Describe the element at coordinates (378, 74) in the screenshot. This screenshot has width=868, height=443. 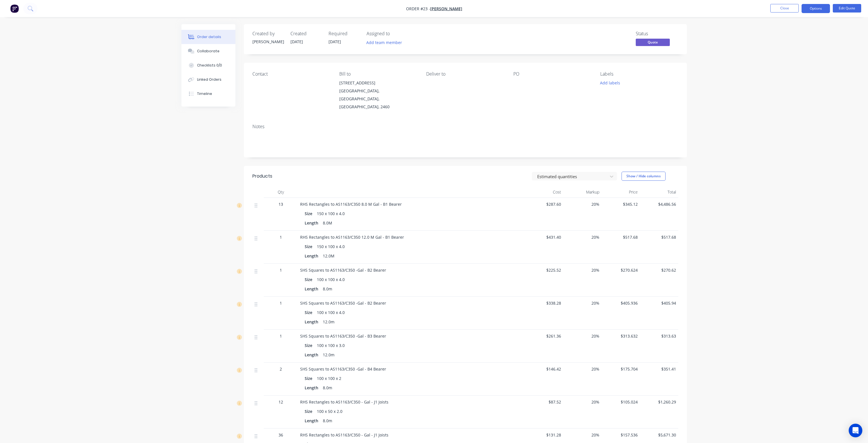
I see `div: Bill to` at that location.